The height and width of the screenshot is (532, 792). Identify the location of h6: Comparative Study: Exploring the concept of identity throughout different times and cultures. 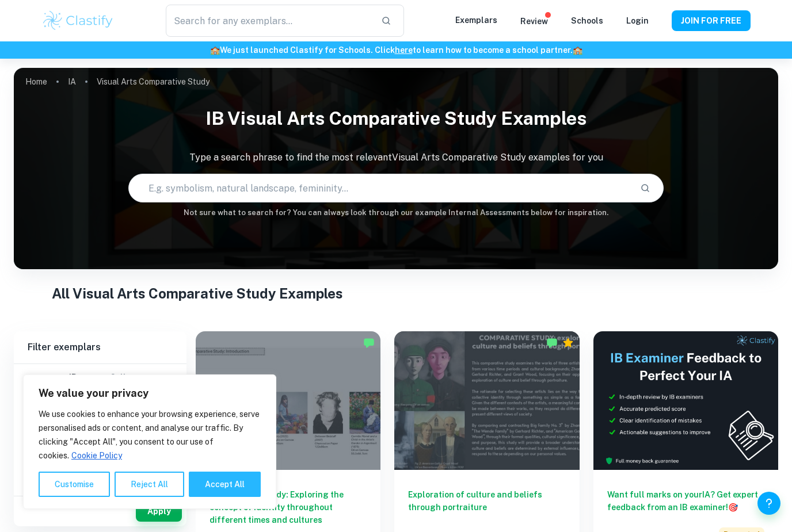
(288, 508).